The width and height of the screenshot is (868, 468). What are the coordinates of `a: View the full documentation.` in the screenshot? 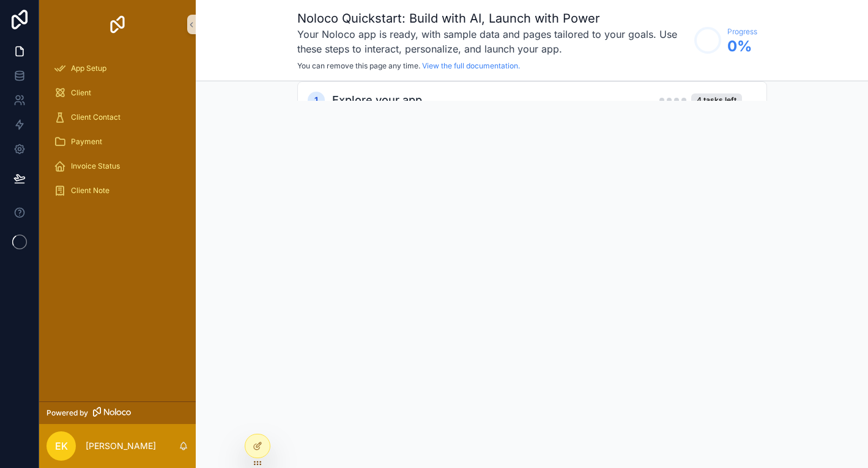 It's located at (471, 65).